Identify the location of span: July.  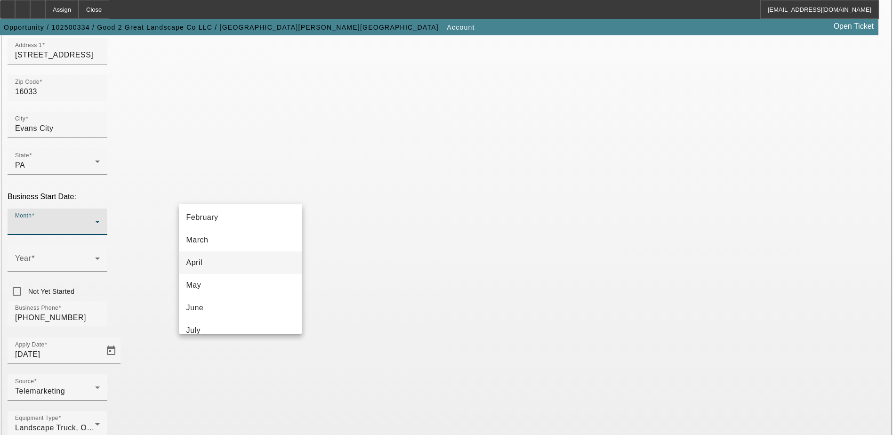
(193, 330).